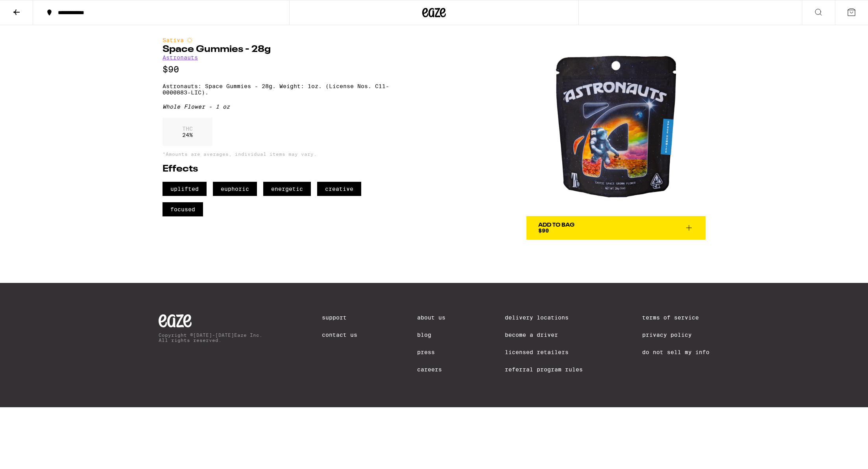 The width and height of the screenshot is (868, 469). I want to click on a: Referral Program Rules, so click(544, 369).